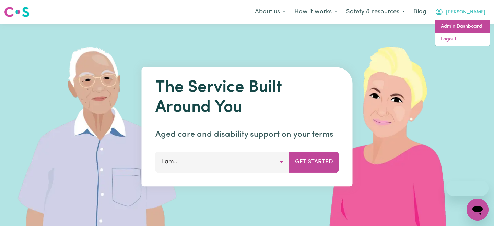 The width and height of the screenshot is (494, 226). Describe the element at coordinates (247, 135) in the screenshot. I see `p: Aged care and disability support on your terms` at that location.